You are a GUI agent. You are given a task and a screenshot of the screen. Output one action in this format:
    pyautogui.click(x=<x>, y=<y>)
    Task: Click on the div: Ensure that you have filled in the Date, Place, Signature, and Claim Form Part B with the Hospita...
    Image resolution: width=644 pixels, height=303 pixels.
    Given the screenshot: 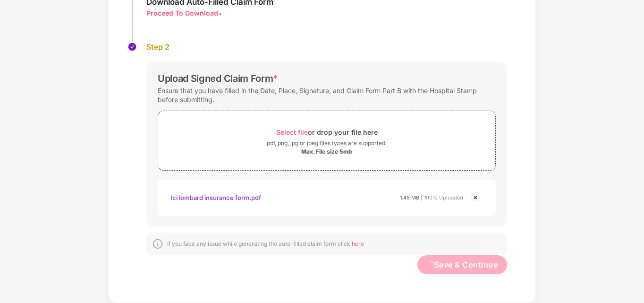 What is the action you would take?
    pyautogui.click(x=327, y=95)
    